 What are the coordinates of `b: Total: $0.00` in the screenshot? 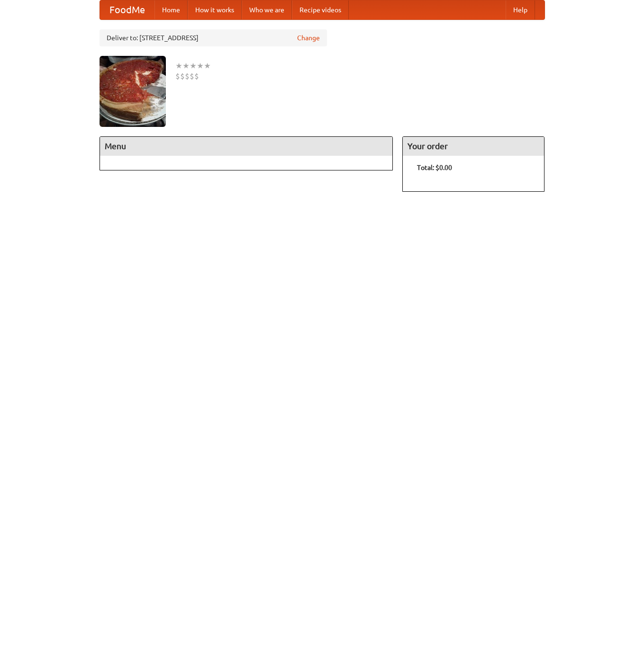 It's located at (435, 168).